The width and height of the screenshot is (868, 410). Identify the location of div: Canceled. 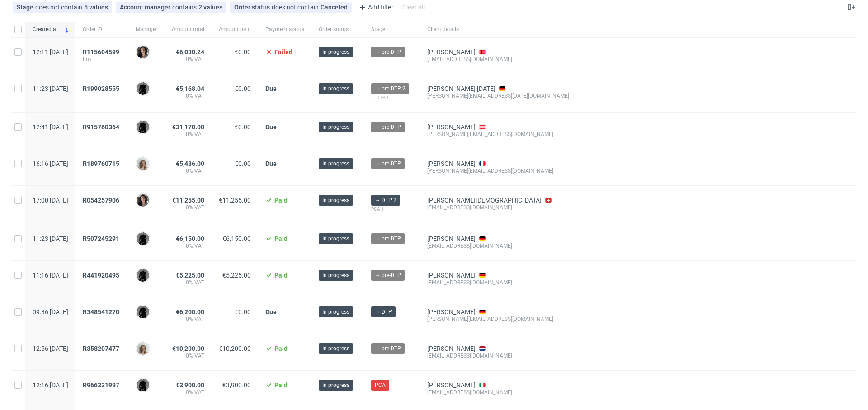
(334, 7).